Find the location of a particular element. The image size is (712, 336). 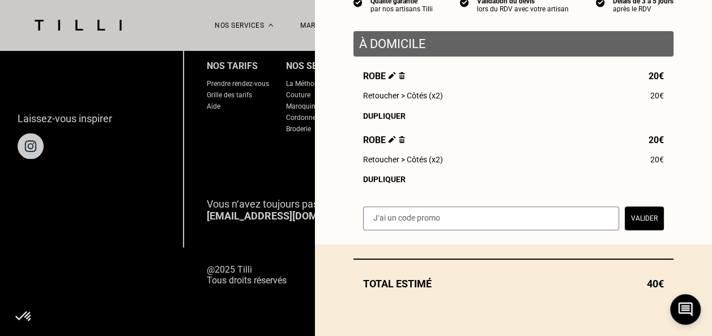

div: par nos artisans Tilli is located at coordinates (402, 9).